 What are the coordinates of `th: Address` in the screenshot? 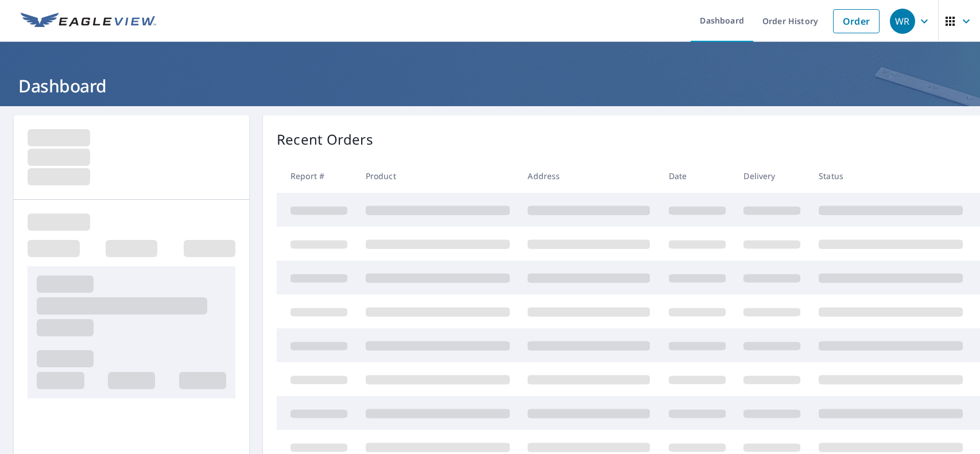 It's located at (589, 176).